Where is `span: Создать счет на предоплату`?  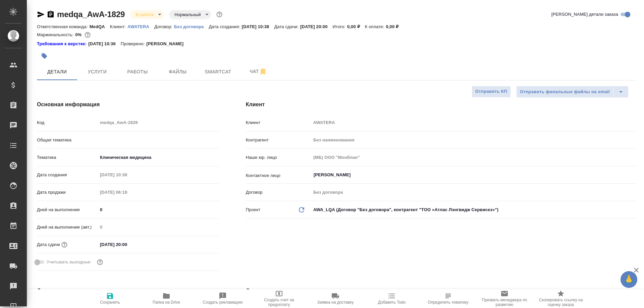 span: Создать счет на предоплату is located at coordinates (279, 302).